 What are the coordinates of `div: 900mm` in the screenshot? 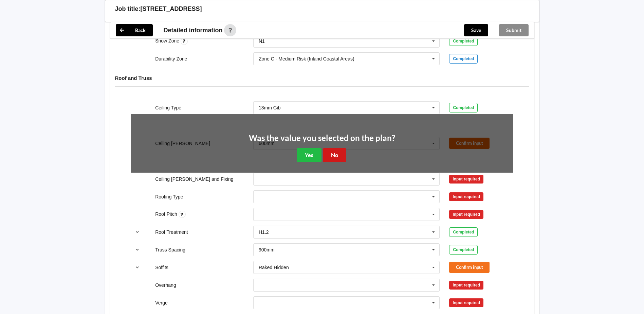 It's located at (267, 250).